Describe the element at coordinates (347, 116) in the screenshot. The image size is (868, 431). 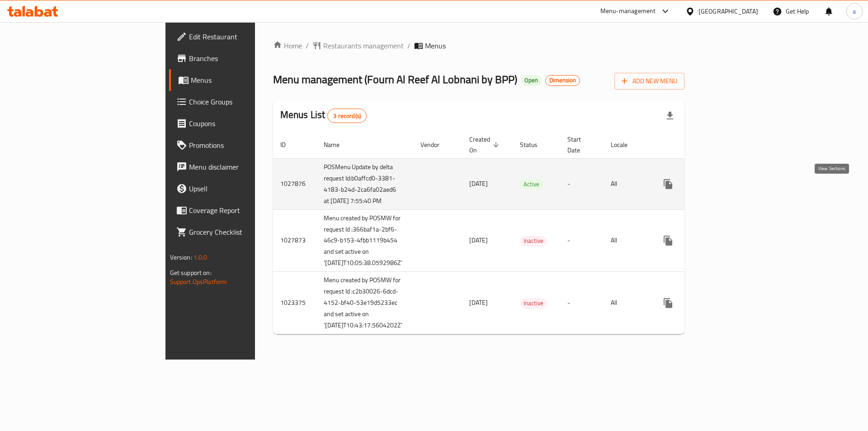
I see `div: Total records count` at that location.